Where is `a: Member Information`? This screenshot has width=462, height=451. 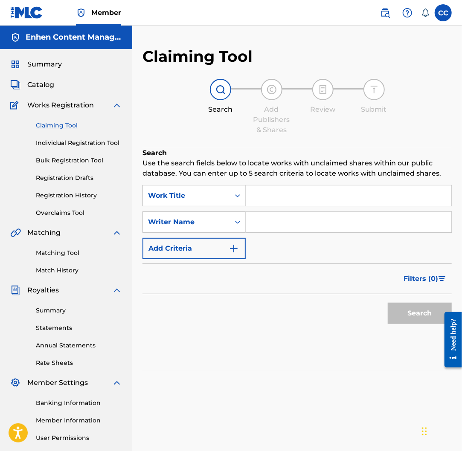 a: Member Information is located at coordinates (79, 420).